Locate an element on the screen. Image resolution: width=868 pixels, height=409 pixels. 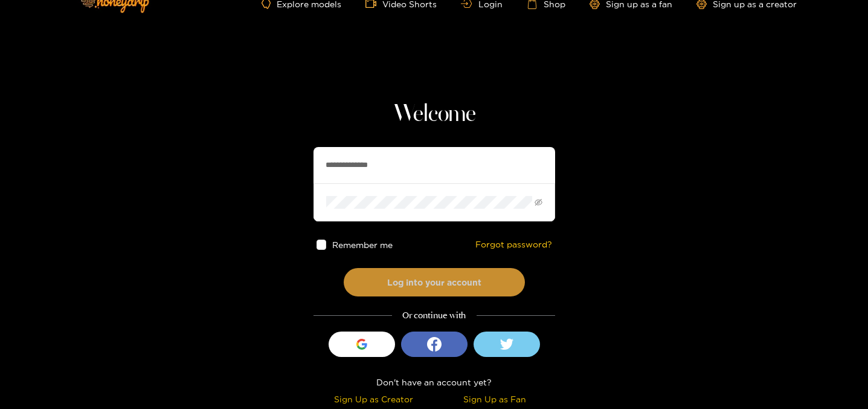
button: Log into your account is located at coordinates (434, 281).